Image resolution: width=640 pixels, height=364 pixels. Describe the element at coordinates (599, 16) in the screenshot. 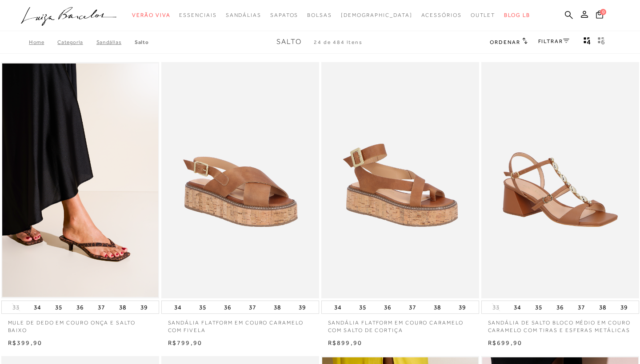

I see `button: 0` at that location.